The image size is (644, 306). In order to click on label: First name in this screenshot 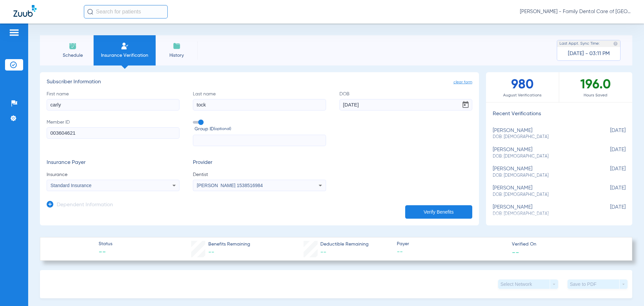, I will do `click(113, 100)`.